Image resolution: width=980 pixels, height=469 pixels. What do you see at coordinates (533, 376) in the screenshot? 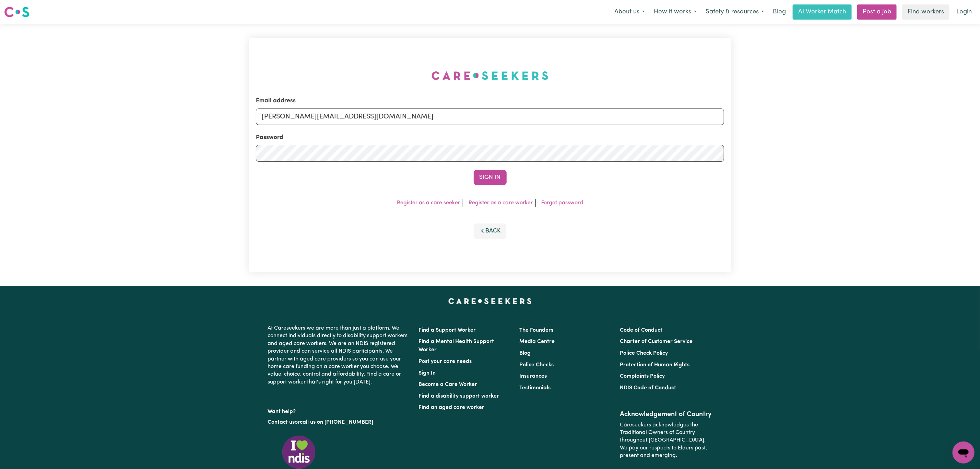
I see `a: Insurances` at bounding box center [533, 376].